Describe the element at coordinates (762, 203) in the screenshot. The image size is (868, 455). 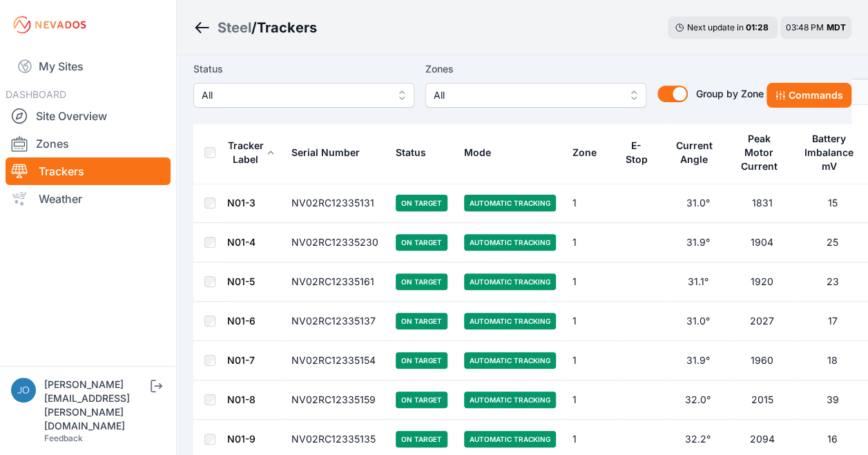
I see `td: 1831` at that location.